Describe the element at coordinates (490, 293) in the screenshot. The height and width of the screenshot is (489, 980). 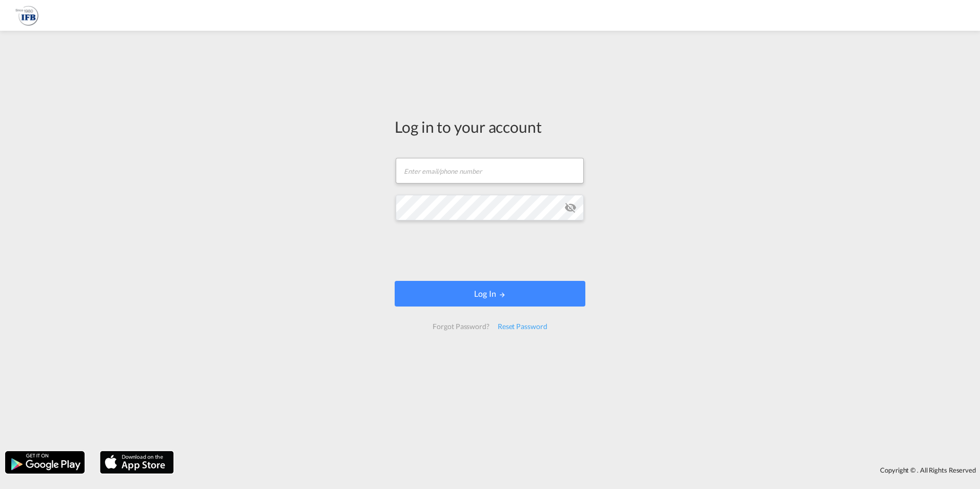
I see `button: LOGIN` at that location.